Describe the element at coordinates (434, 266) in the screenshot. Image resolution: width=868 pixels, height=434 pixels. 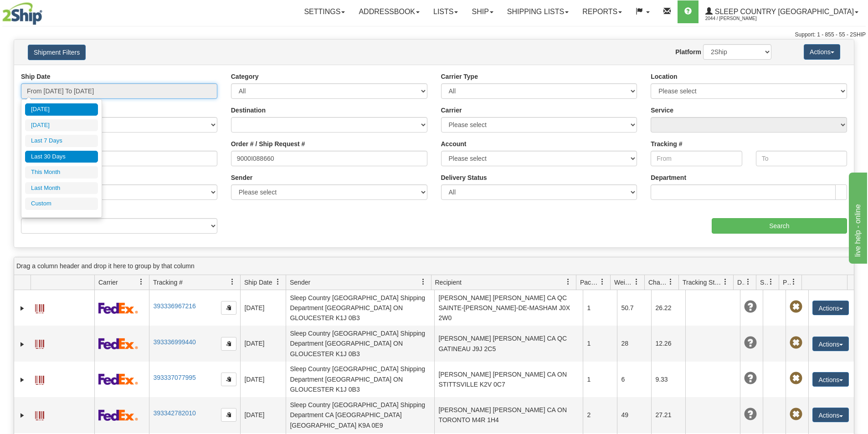
I see `div: grid grouping header` at that location.